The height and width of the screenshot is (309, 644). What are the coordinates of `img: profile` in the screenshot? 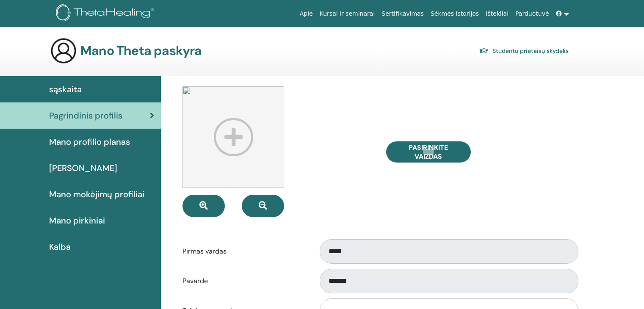 It's located at (233, 137).